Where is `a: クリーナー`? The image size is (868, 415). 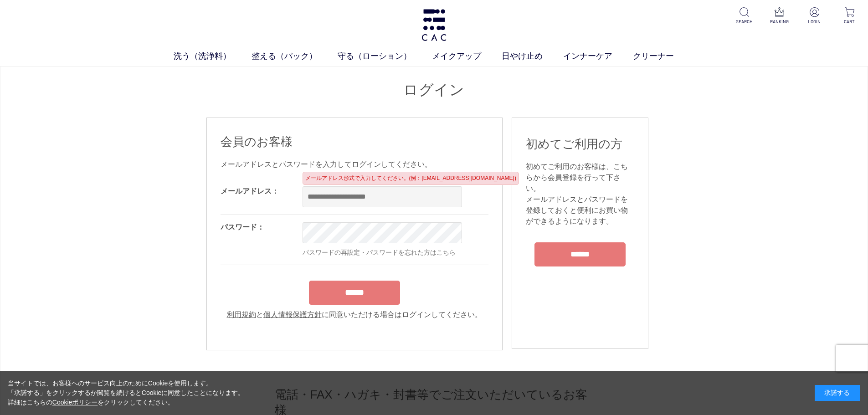 a: クリーナー is located at coordinates (663, 56).